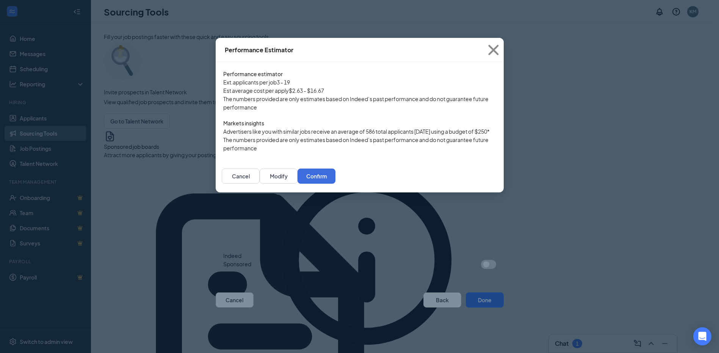 The width and height of the screenshot is (719, 353). I want to click on button: Close, so click(494, 50).